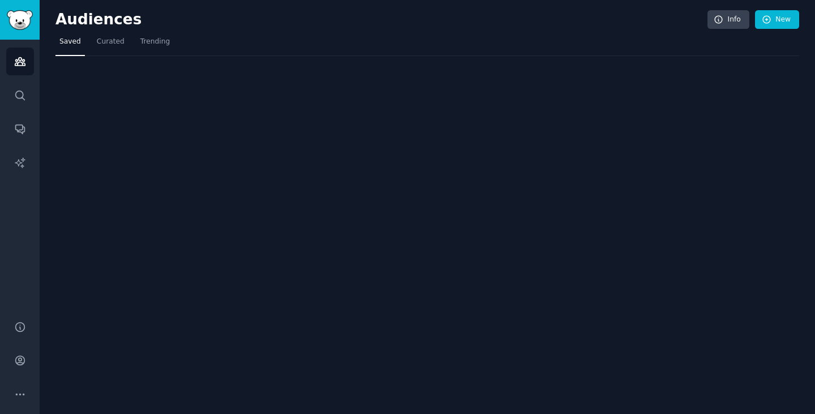 The width and height of the screenshot is (815, 414). I want to click on img: GummySearch logo, so click(20, 20).